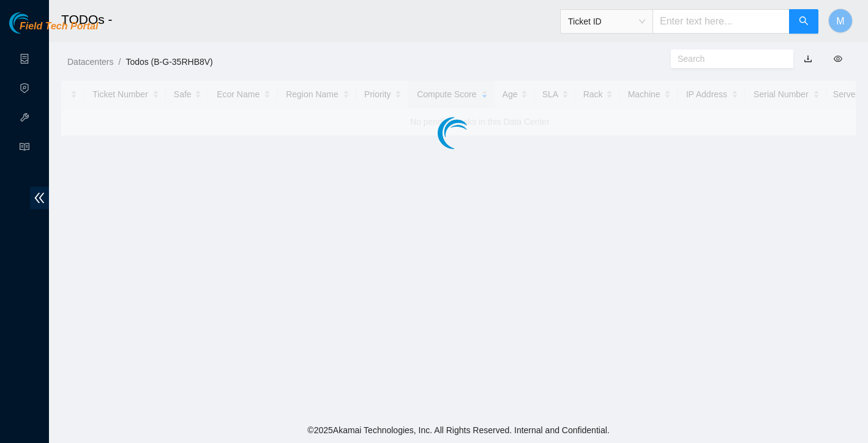 The width and height of the screenshot is (868, 443). What do you see at coordinates (607, 21) in the screenshot?
I see `span: Ticket ID` at bounding box center [607, 21].